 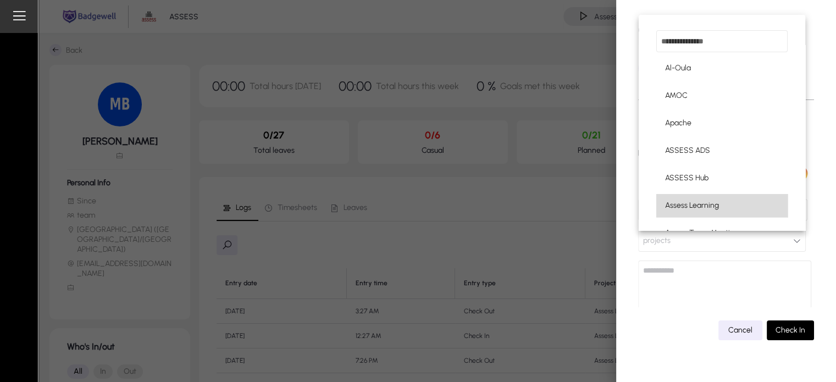 What do you see at coordinates (692, 206) in the screenshot?
I see `span: Assess Learning` at bounding box center [692, 206].